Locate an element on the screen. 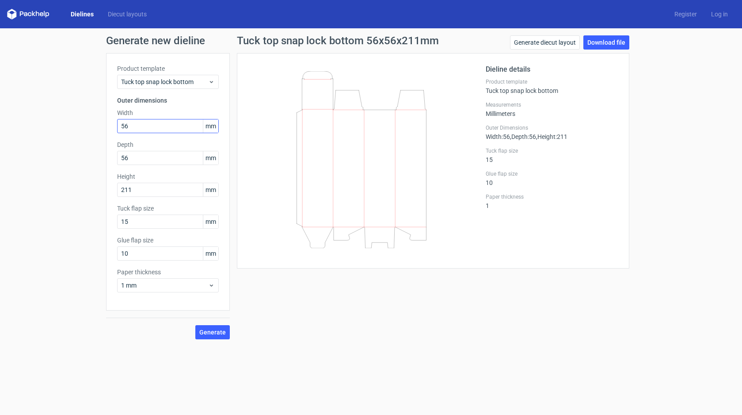 This screenshot has height=415, width=742. div: Millimeters is located at coordinates (552, 109).